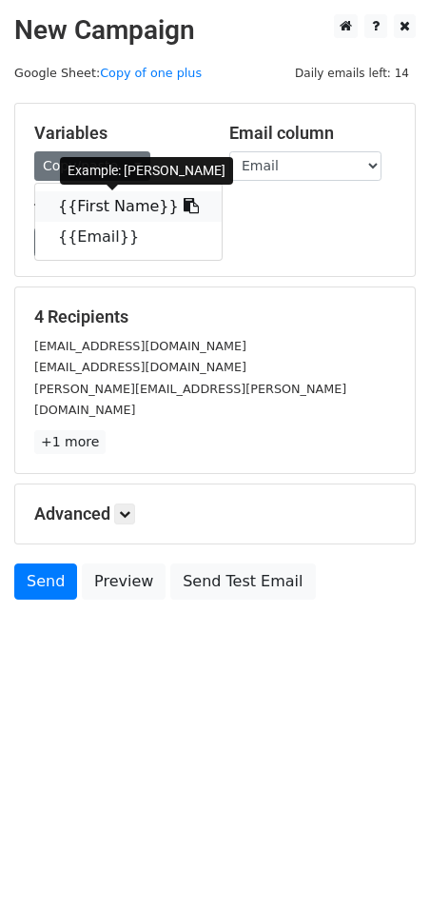  What do you see at coordinates (46, 582) in the screenshot?
I see `a: Send` at bounding box center [46, 582].